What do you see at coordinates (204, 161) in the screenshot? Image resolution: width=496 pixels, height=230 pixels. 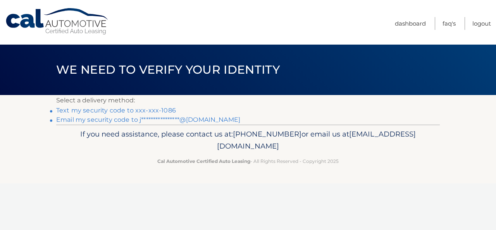 I see `strong: Cal Automotive Certified Auto Leasing` at bounding box center [204, 161].